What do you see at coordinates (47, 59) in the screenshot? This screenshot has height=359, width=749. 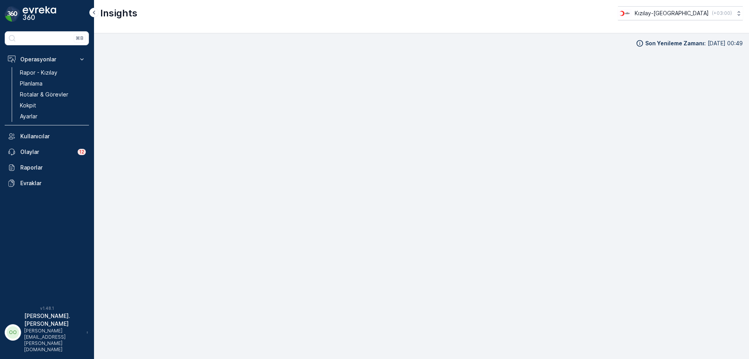 I see `p: Operasyonlar` at bounding box center [47, 59].